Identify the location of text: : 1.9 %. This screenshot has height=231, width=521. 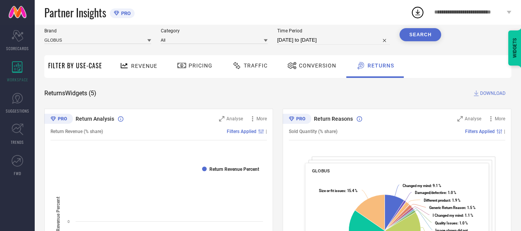
(442, 200).